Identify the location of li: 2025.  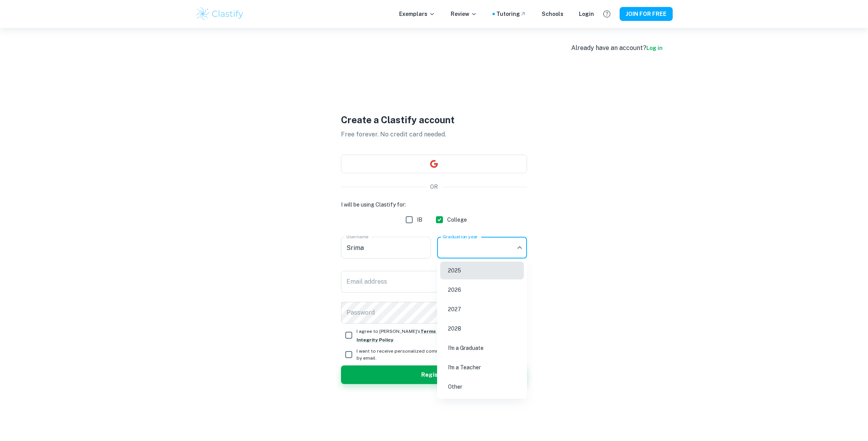
(482, 270).